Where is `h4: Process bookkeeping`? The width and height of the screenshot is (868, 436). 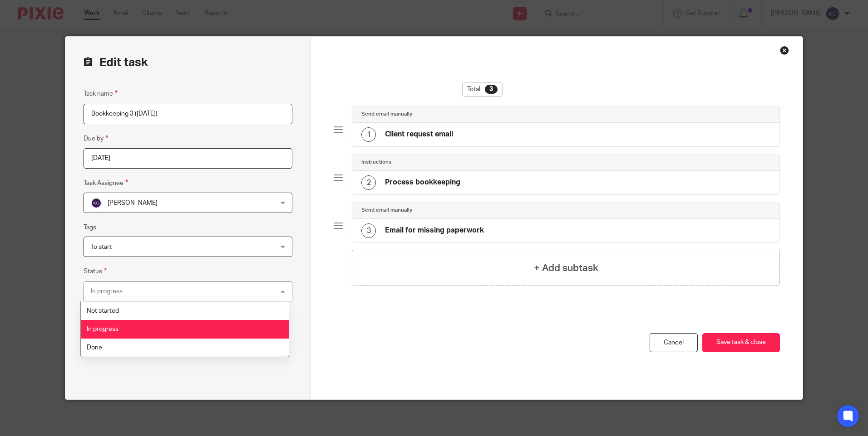 h4: Process bookkeeping is located at coordinates (423, 182).